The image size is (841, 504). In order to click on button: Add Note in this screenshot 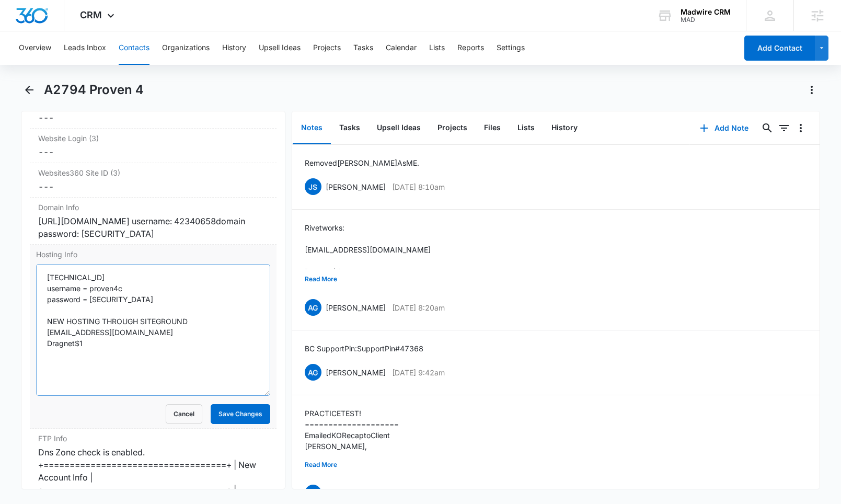, I will do `click(724, 128)`.